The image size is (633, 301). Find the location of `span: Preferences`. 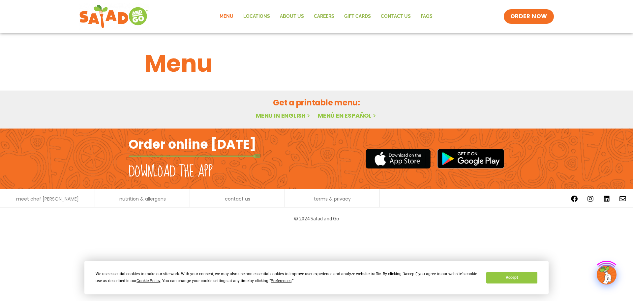

span: Preferences is located at coordinates (281, 280).